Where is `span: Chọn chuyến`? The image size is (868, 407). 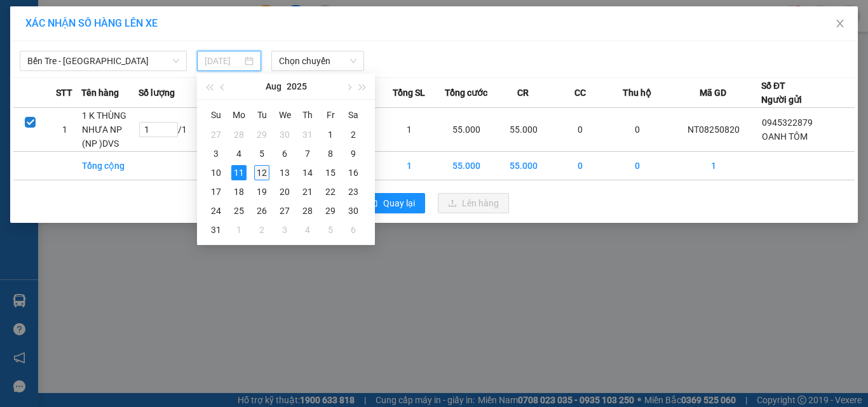 span: Chọn chuyến is located at coordinates (318, 61).